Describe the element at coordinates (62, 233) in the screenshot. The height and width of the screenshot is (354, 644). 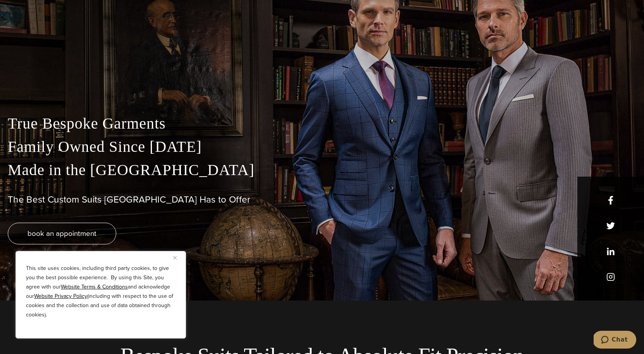
I see `span: book an appointment` at that location.